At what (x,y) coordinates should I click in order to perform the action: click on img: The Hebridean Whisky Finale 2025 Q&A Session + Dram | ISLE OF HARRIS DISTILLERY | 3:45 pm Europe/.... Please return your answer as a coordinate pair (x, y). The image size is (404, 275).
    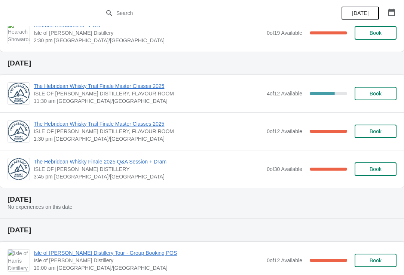
    Looking at the image, I should click on (19, 169).